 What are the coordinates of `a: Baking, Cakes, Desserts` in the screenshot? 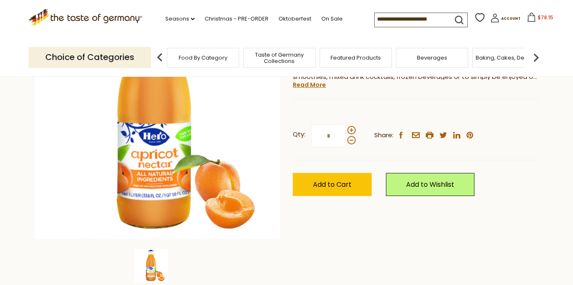 It's located at (508, 57).